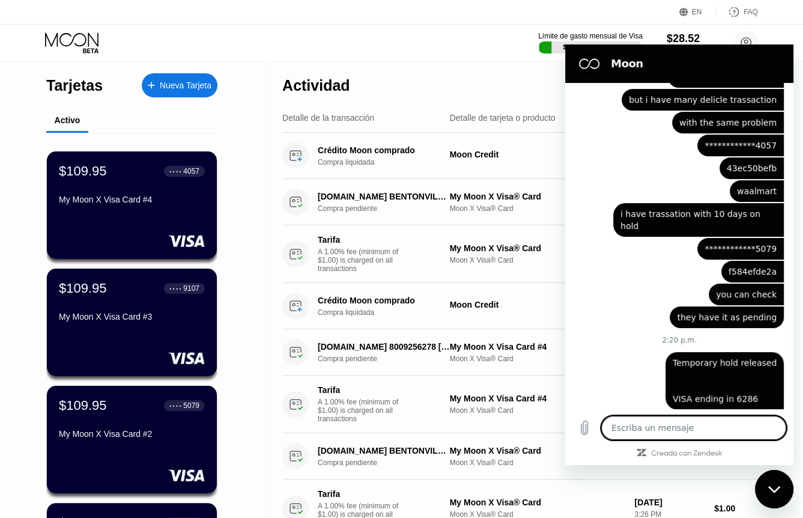  I want to click on p: 2:20 p.m., so click(114, 295).